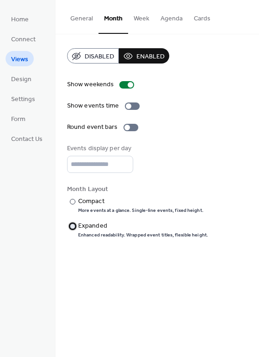 The height and width of the screenshot is (357, 259). What do you see at coordinates (21, 79) in the screenshot?
I see `span: Design` at bounding box center [21, 79].